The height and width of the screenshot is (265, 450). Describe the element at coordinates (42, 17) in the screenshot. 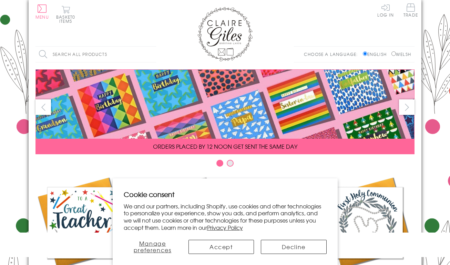

I see `span: Menu` at that location.